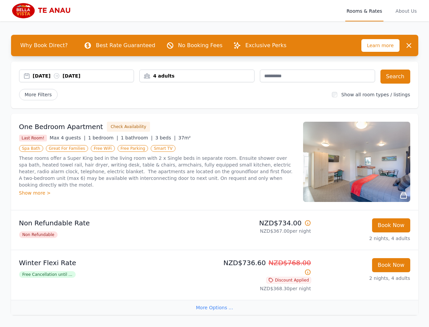  Describe the element at coordinates (157, 172) in the screenshot. I see `p: These rooms offer a Super King bed in the living room with 2 x Single beds in separate room. Ensu...` at that location.